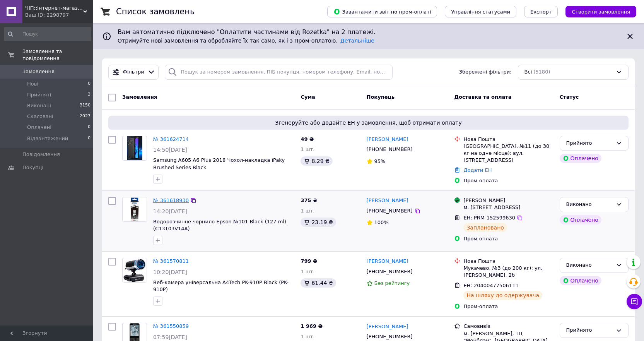  Describe the element at coordinates (380, 97) in the screenshot. I see `span: Покупець` at that location.